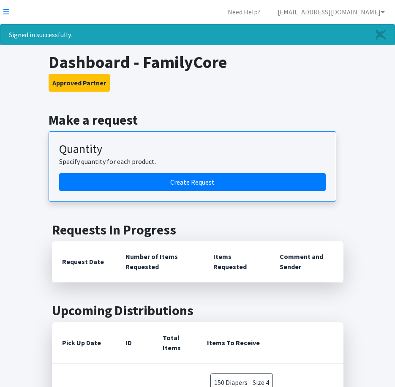 This screenshot has width=395, height=387. I want to click on p: Specify quantity for each product., so click(192, 162).